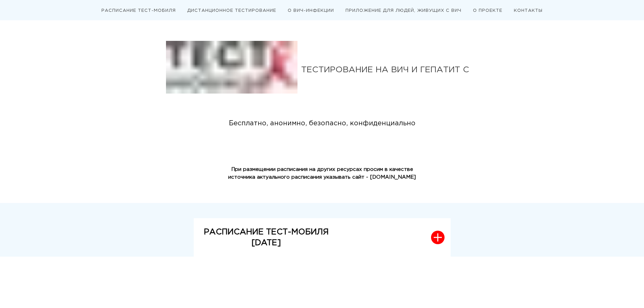 This screenshot has height=308, width=644. Describe the element at coordinates (232, 10) in the screenshot. I see `a: ДИСТАНЦИОННОЕ ТЕСТИРОВАНИЕ` at that location.